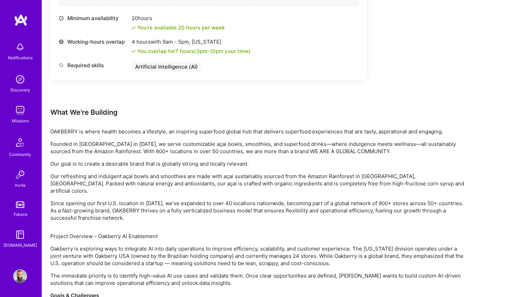 The image size is (525, 297). I want to click on div: Community, so click(20, 154).